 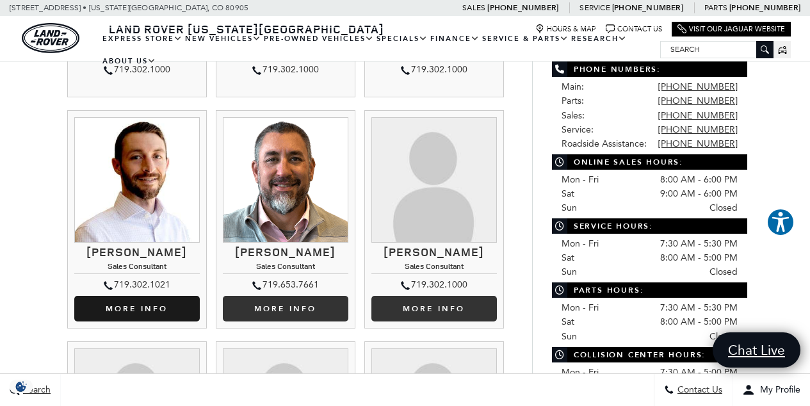 What do you see at coordinates (757, 350) in the screenshot?
I see `span: Chat Live` at bounding box center [757, 350].